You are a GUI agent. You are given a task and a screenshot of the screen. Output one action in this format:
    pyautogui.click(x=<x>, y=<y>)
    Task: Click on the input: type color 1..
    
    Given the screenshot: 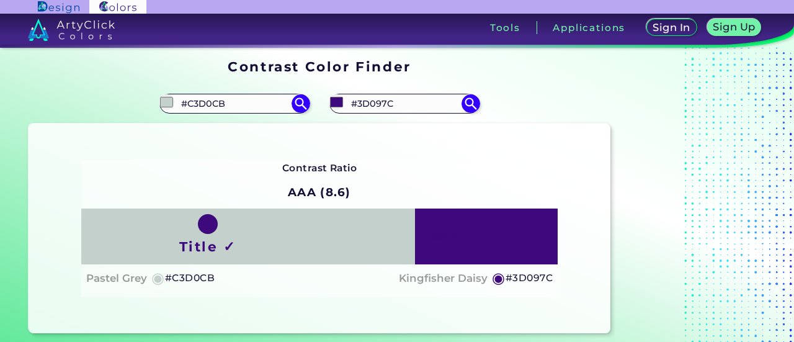 What is the action you would take?
    pyautogui.click(x=235, y=103)
    